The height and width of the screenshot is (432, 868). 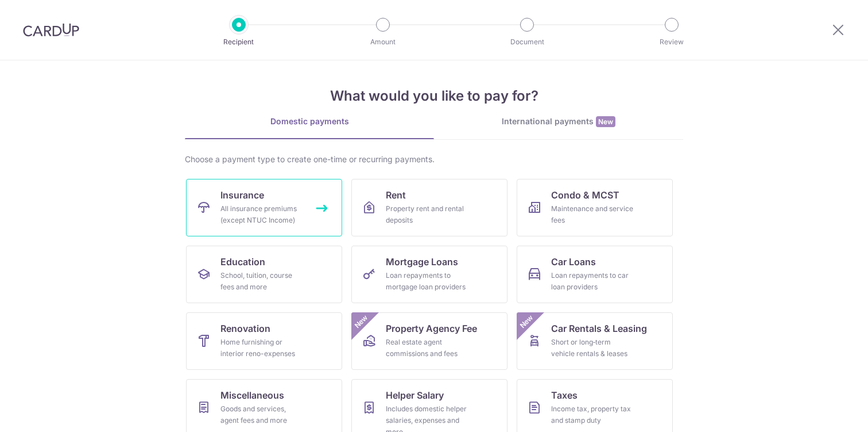 I want to click on span: Rent, so click(x=396, y=195).